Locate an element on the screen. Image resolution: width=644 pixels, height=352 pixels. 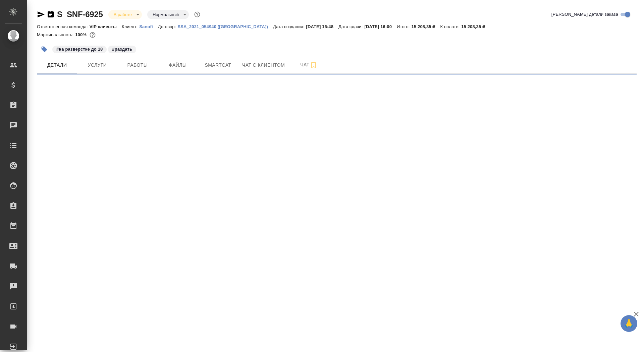
span: Чат is located at coordinates (309, 65).